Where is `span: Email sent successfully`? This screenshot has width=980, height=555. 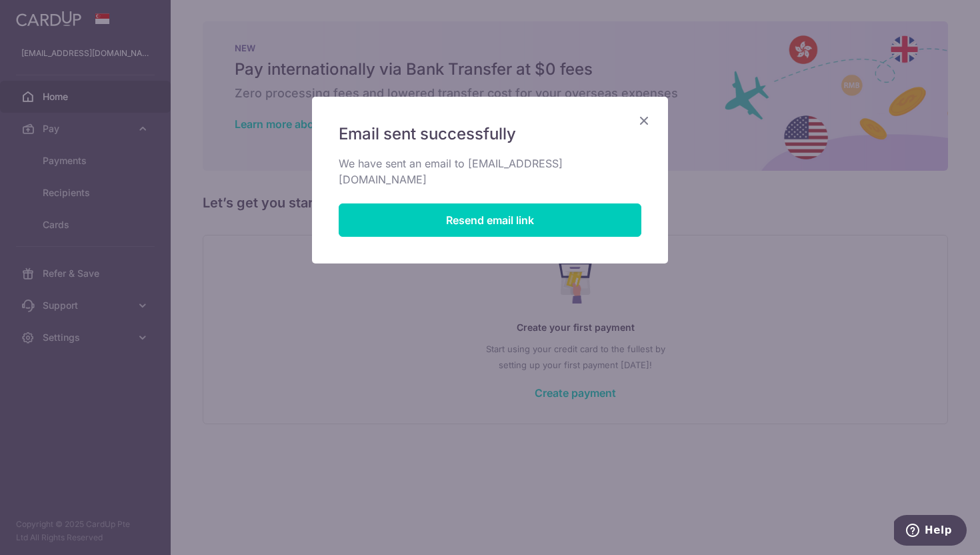
span: Email sent successfully is located at coordinates (428, 134).